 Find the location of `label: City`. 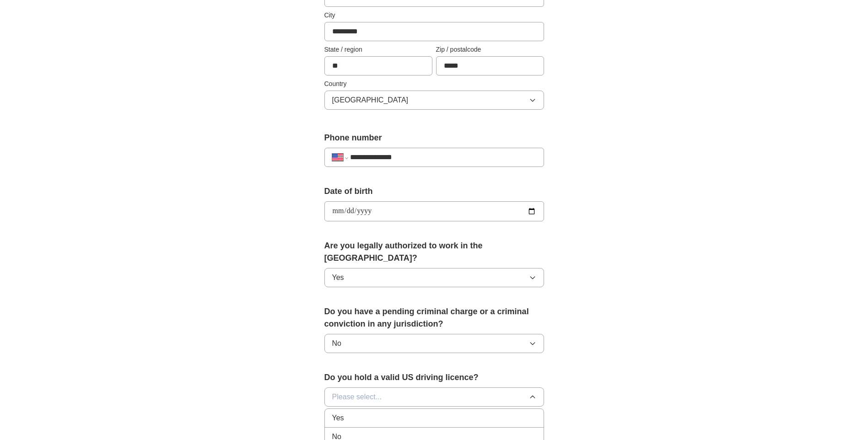

label: City is located at coordinates (434, 15).